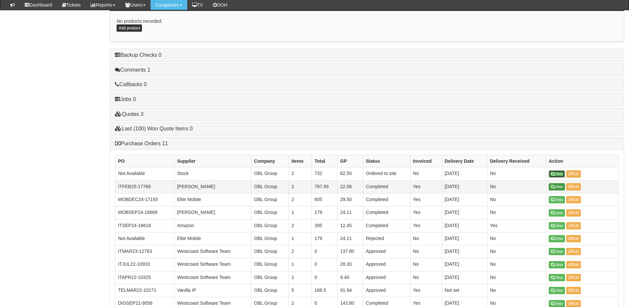 The image size is (629, 307). Describe the element at coordinates (129, 114) in the screenshot. I see `a: Quotes 3` at that location.